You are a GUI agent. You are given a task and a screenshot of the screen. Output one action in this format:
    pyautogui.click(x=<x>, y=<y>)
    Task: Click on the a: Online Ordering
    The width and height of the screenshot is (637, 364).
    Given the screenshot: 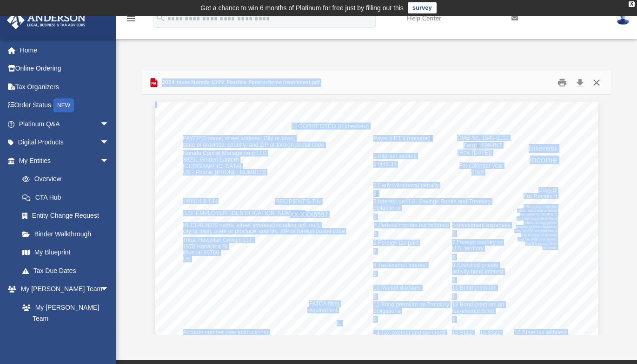 What is the action you would take?
    pyautogui.click(x=65, y=69)
    